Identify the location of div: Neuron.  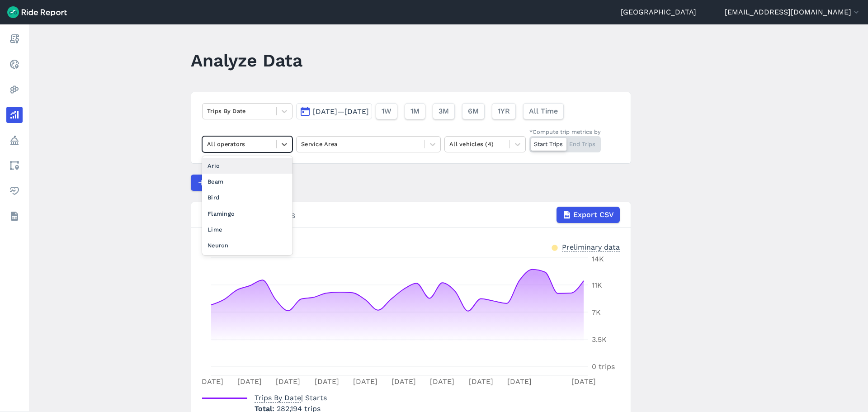
(248, 245).